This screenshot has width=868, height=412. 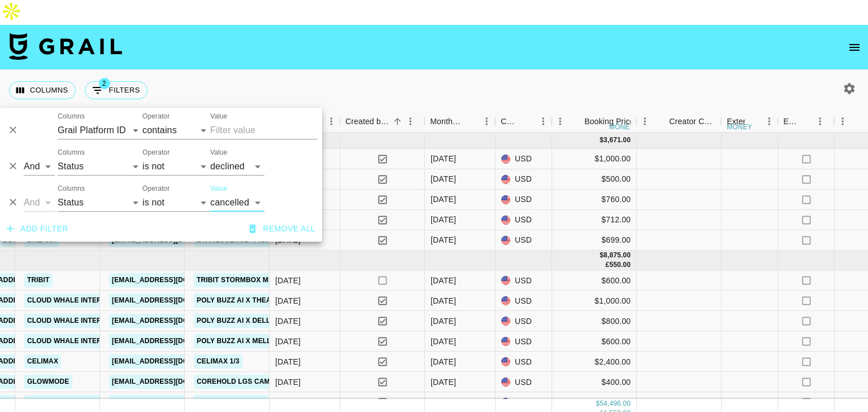 I want to click on div: 22/07/2025, so click(x=288, y=281).